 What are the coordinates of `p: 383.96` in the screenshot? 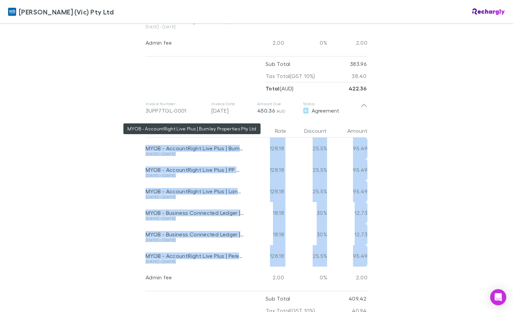 It's located at (358, 64).